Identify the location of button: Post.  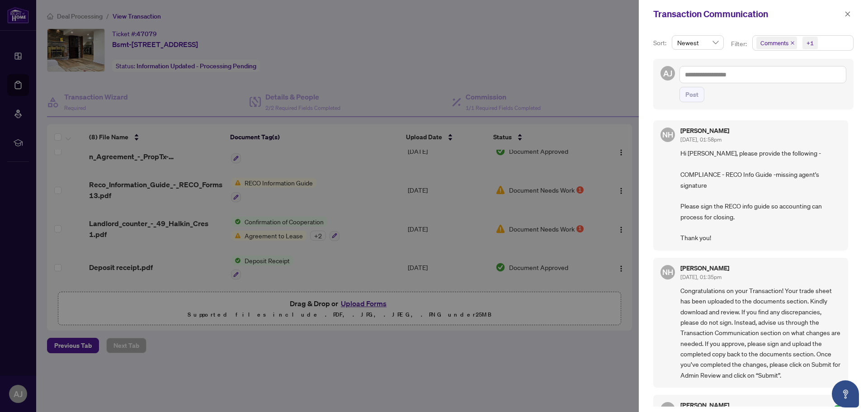
(692, 95).